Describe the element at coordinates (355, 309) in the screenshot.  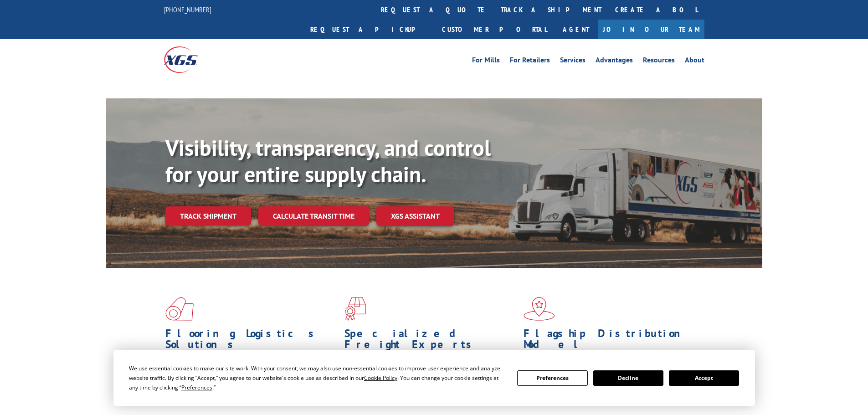
I see `img: xgs-icon-focused-on-flooring-red` at that location.